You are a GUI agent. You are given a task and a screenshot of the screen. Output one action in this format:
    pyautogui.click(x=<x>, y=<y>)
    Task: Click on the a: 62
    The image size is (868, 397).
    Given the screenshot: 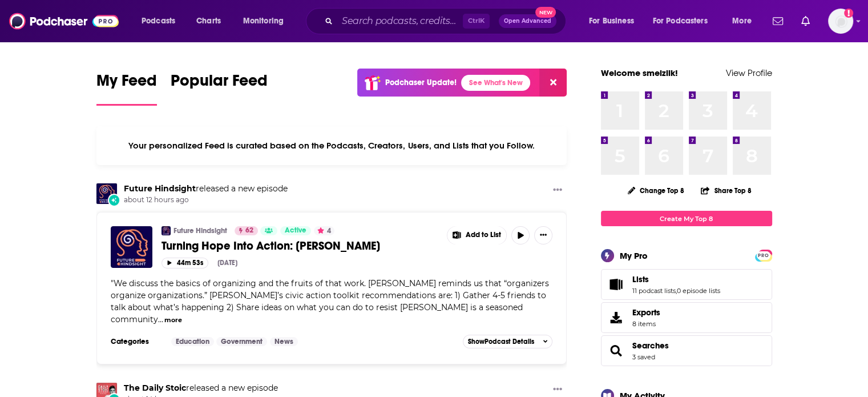 What is the action you would take?
    pyautogui.click(x=246, y=230)
    